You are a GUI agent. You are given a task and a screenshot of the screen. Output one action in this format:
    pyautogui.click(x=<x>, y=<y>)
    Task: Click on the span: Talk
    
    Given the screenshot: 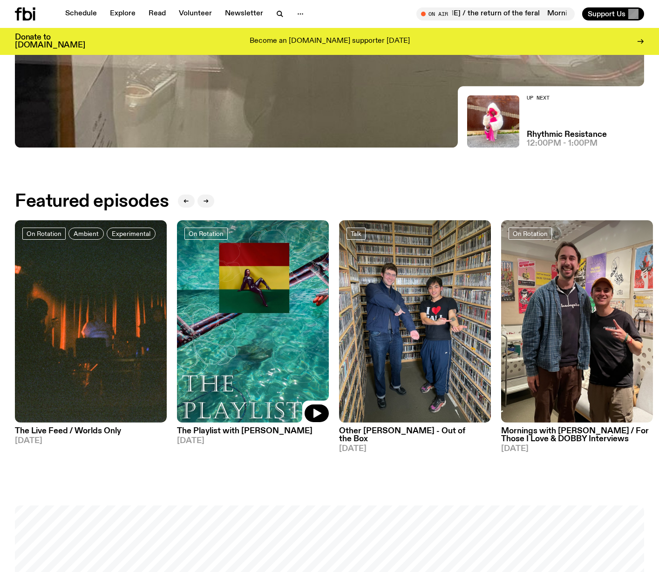 What is the action you would take?
    pyautogui.click(x=356, y=233)
    